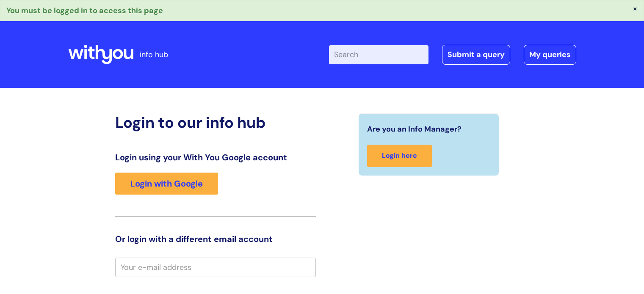 This screenshot has width=644, height=294. What do you see at coordinates (153, 54) in the screenshot?
I see `p: info hub` at bounding box center [153, 54].